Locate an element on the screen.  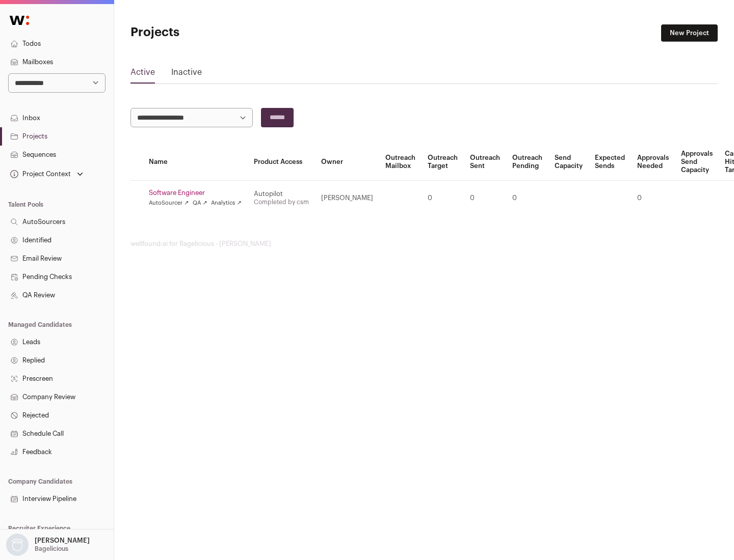
th: Name is located at coordinates (195, 162).